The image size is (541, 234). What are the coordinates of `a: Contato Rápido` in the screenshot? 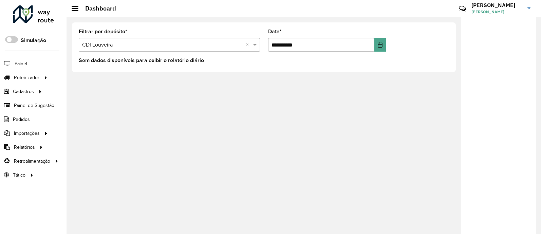 It's located at (462, 8).